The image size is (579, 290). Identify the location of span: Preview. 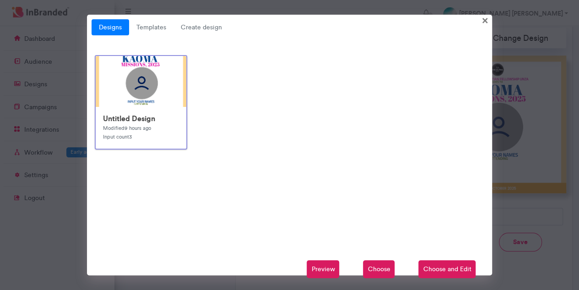
(323, 269).